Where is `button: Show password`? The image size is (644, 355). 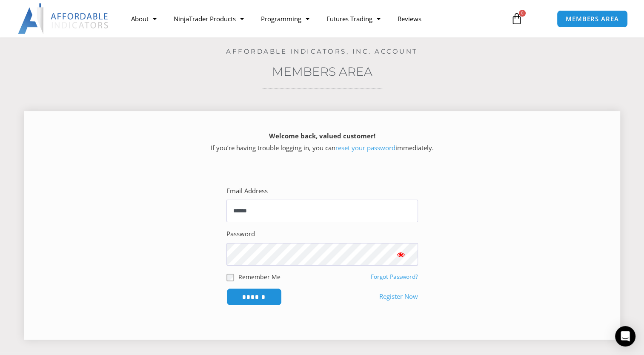
button: Show password is located at coordinates (401, 254).